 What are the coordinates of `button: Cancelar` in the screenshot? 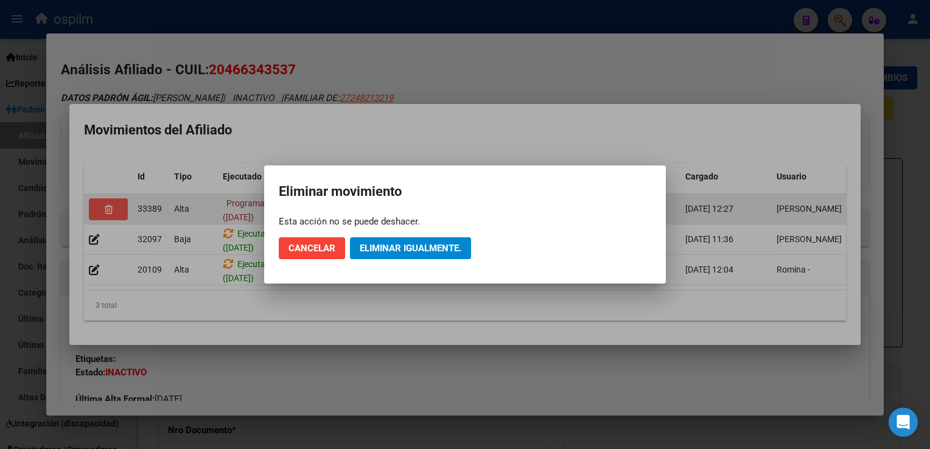 It's located at (311, 248).